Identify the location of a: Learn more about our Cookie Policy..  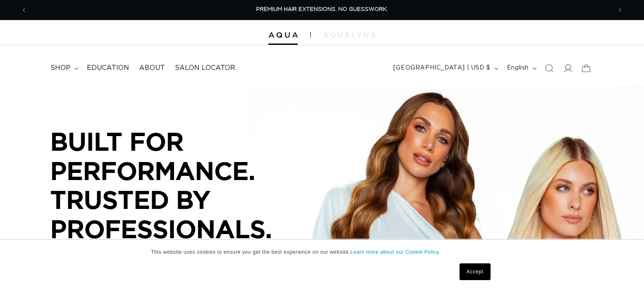
(395, 252).